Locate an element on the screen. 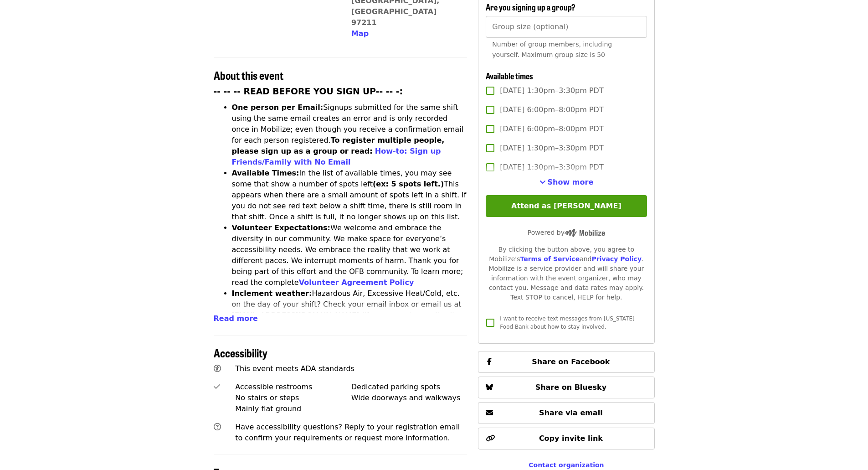  span: Share via email is located at coordinates (571, 413).